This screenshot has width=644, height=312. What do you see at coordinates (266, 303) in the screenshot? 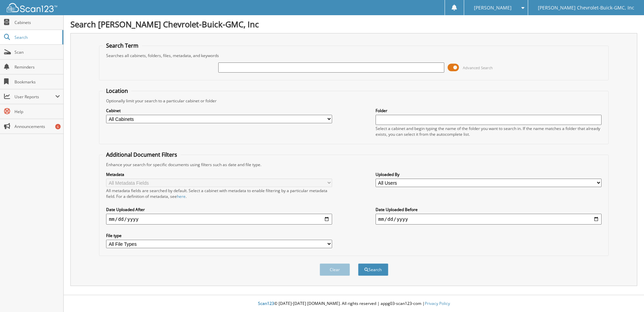
I see `span: Scan123` at bounding box center [266, 303].